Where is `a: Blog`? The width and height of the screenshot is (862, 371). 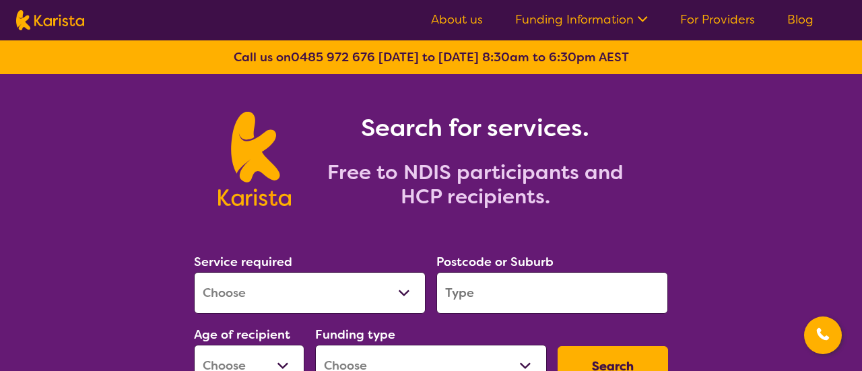
a: Blog is located at coordinates (800, 20).